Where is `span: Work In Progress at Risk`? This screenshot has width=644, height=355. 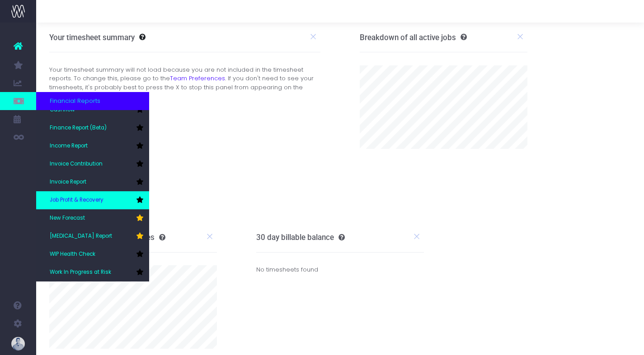 span: Work In Progress at Risk is located at coordinates (80, 273).